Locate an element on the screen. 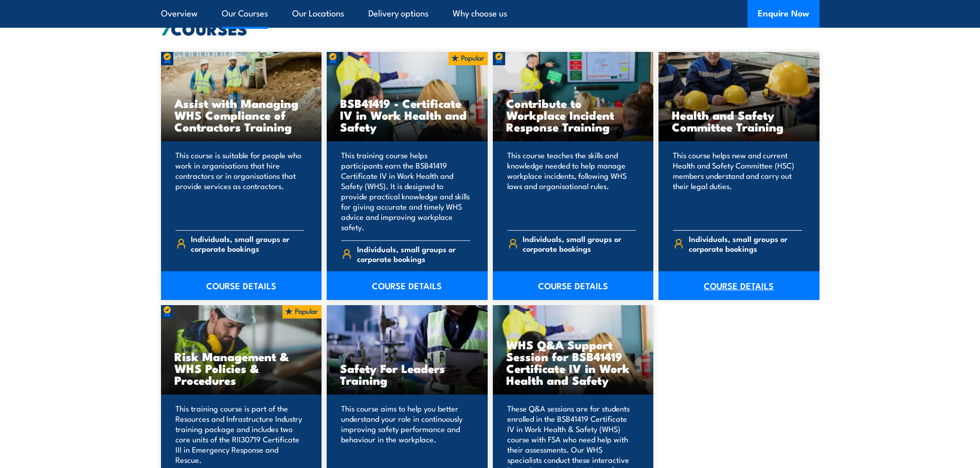  h3: Safety For Leaders Training is located at coordinates (407, 374).